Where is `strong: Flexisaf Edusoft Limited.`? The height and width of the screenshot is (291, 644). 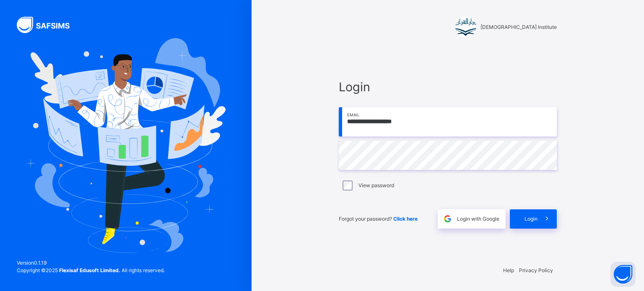
strong: Flexisaf Edusoft Limited. is located at coordinates (90, 270).